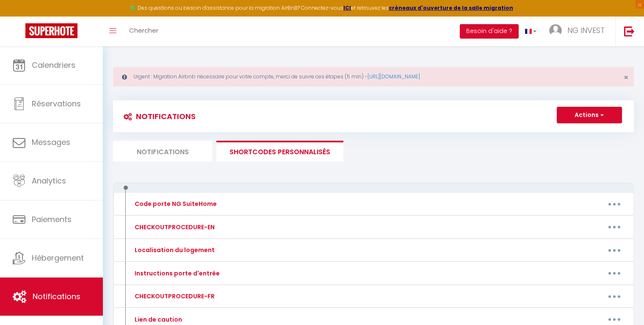 The image size is (644, 325). I want to click on div: Lien de caution, so click(157, 319).